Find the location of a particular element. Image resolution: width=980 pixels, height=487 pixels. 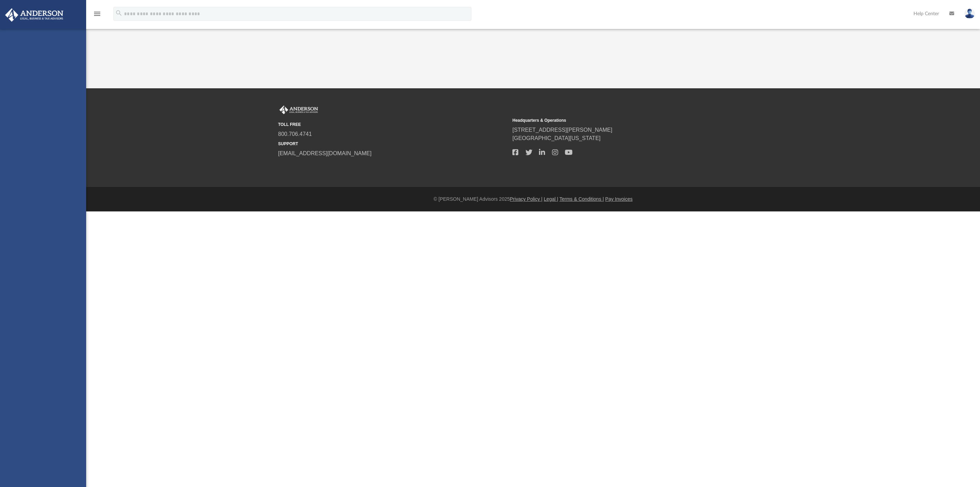

a: Pay Invoices is located at coordinates (619, 199).